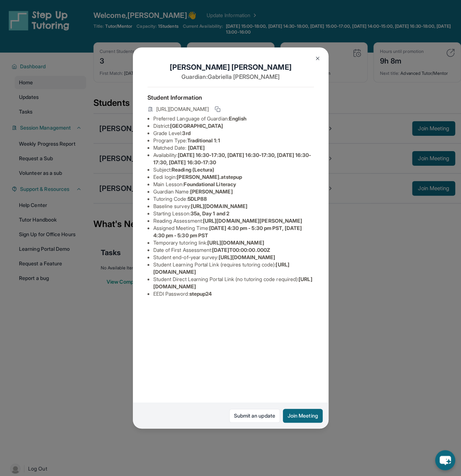 The image size is (461, 476). What do you see at coordinates (193, 169) in the screenshot?
I see `span: Reading (Lectura)` at bounding box center [193, 169].